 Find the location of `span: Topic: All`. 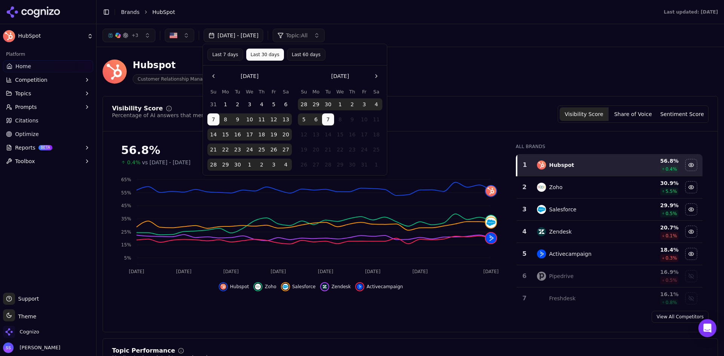

span: Topic: All is located at coordinates (296, 35).